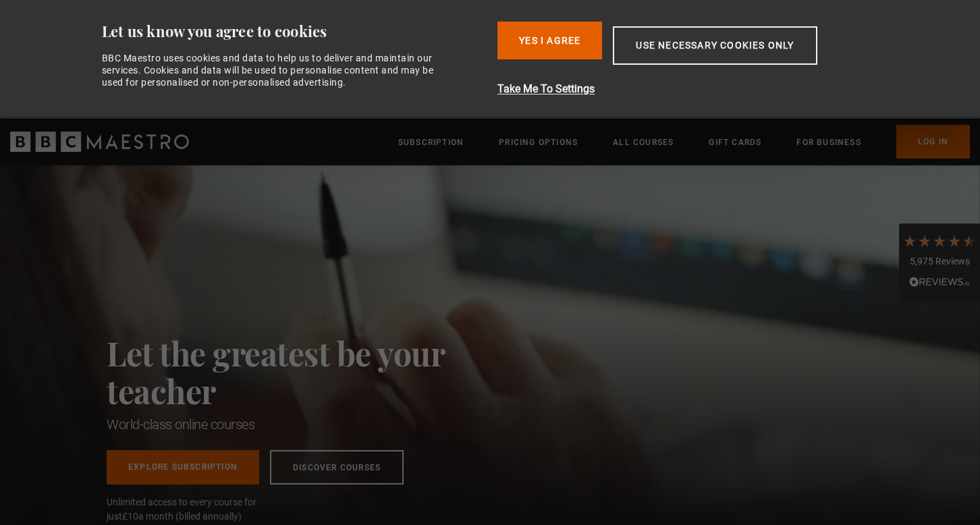 The image size is (980, 525). What do you see at coordinates (940, 283) in the screenshot?
I see `div: Read All Reviews` at bounding box center [940, 283].